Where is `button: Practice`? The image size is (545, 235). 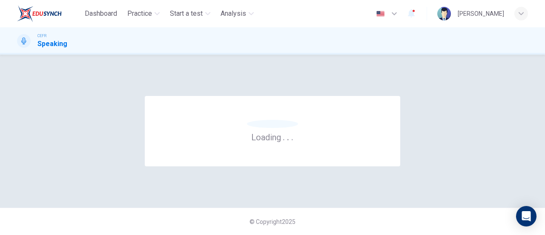 button: Practice is located at coordinates (143, 14).